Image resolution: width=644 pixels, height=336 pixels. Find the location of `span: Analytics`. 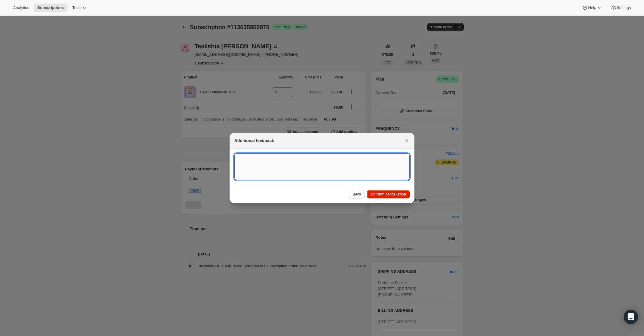

span: Analytics is located at coordinates (21, 8).